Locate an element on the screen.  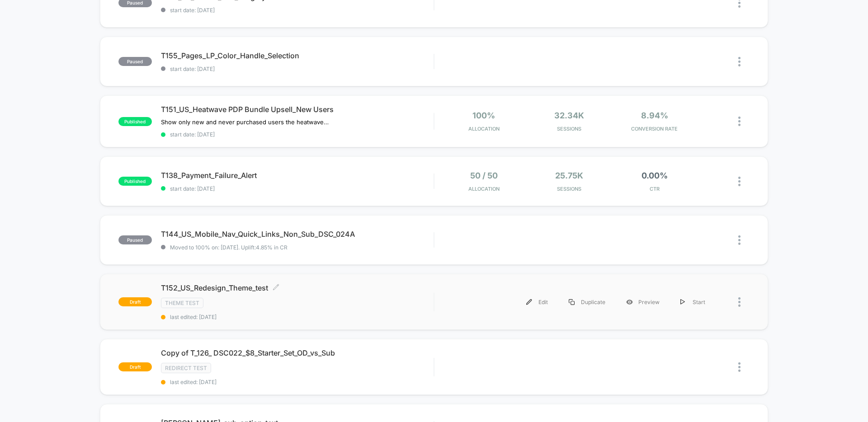
span: Theme Test is located at coordinates (182, 303).